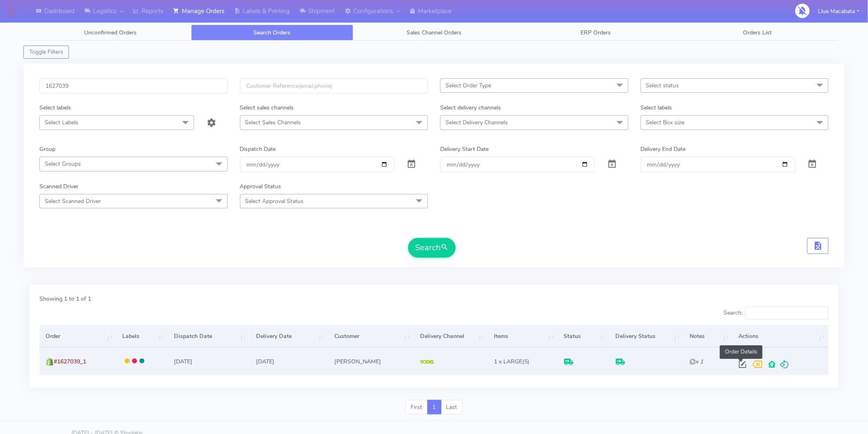 The width and height of the screenshot is (868, 434). What do you see at coordinates (512, 361) in the screenshot?
I see `span: (5)` at bounding box center [512, 361].